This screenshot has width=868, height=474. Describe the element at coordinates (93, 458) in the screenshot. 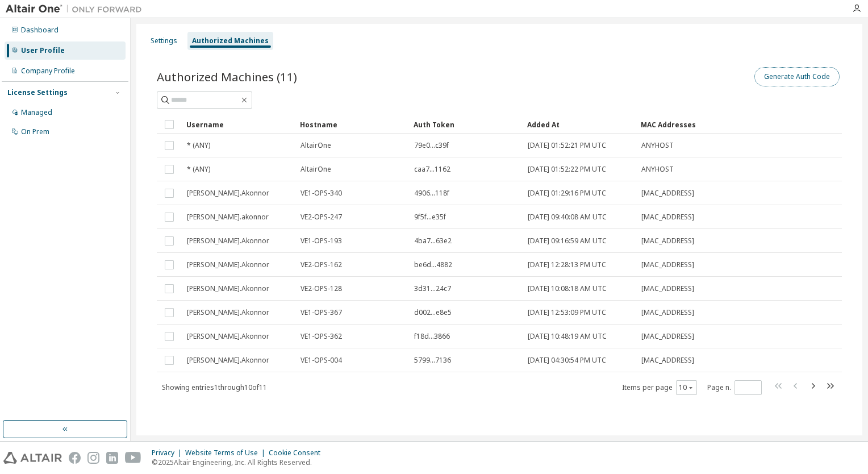

I see `img: instagram.svg` at that location.